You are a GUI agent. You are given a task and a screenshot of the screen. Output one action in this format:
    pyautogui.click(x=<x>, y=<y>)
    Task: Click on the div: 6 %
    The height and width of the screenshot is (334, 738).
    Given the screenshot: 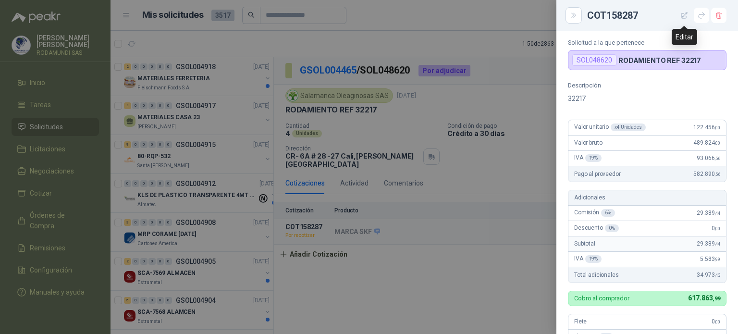 What is the action you would take?
    pyautogui.click(x=608, y=213)
    